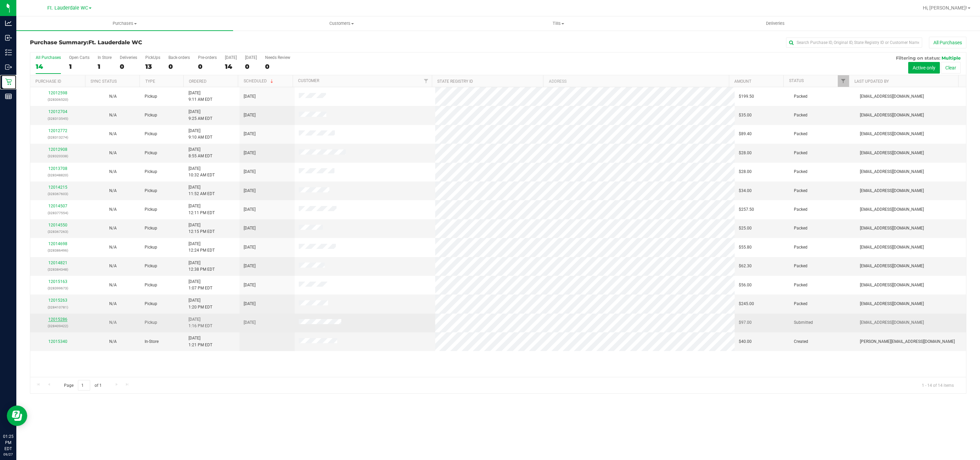 The image size is (980, 460). What do you see at coordinates (278, 57) in the screenshot?
I see `div: Needs Review` at bounding box center [278, 57].